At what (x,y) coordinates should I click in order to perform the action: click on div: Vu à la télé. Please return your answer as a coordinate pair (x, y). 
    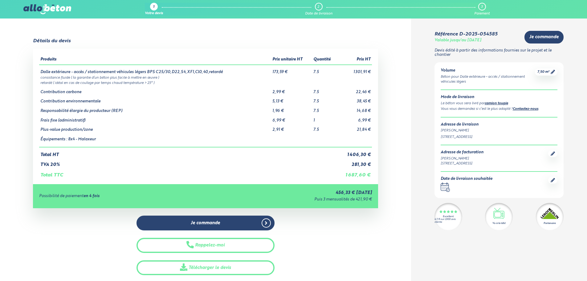
    Looking at the image, I should click on (499, 223).